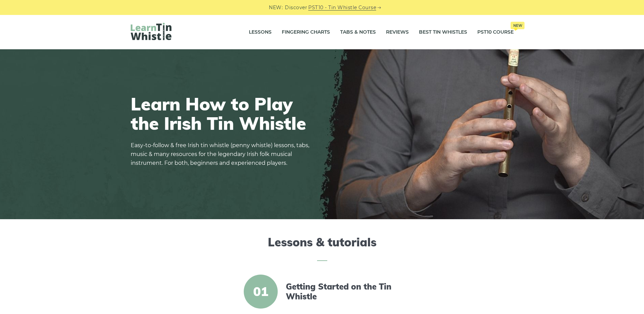  I want to click on a: Getting Started on the Tin Whistle, so click(345, 292).